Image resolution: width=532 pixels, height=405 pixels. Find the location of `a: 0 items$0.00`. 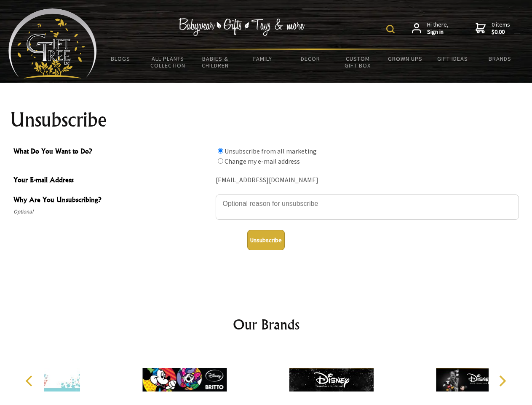

a: 0 items$0.00 is located at coordinates (493, 28).